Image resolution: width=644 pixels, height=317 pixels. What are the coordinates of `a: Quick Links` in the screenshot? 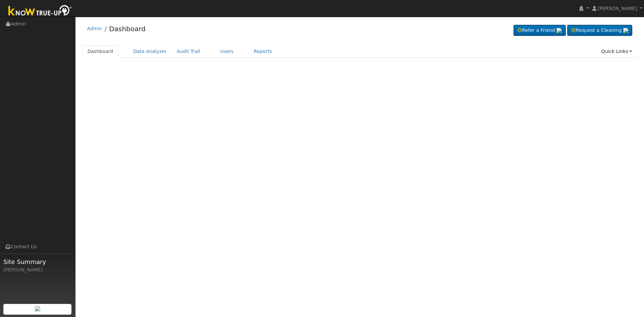 It's located at (616, 52).